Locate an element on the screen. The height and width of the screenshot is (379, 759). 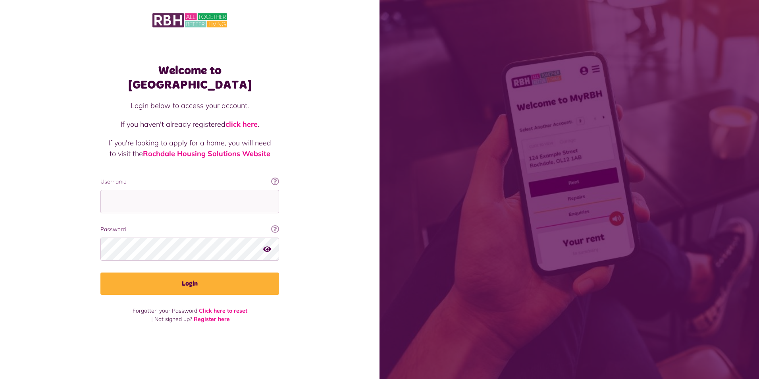
p: If you're looking to apply for a home, you will need to visit the is located at coordinates (190, 148).